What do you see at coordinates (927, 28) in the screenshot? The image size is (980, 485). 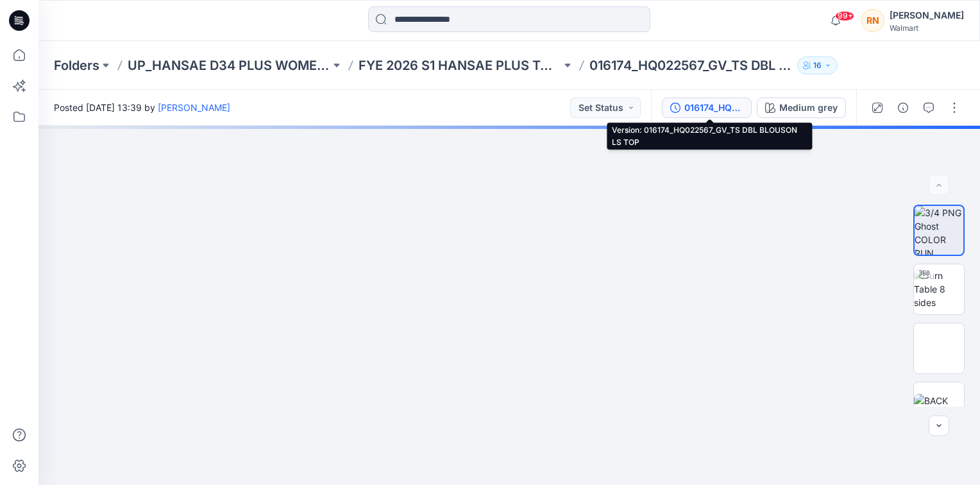 I see `div: Walmart` at bounding box center [927, 28].